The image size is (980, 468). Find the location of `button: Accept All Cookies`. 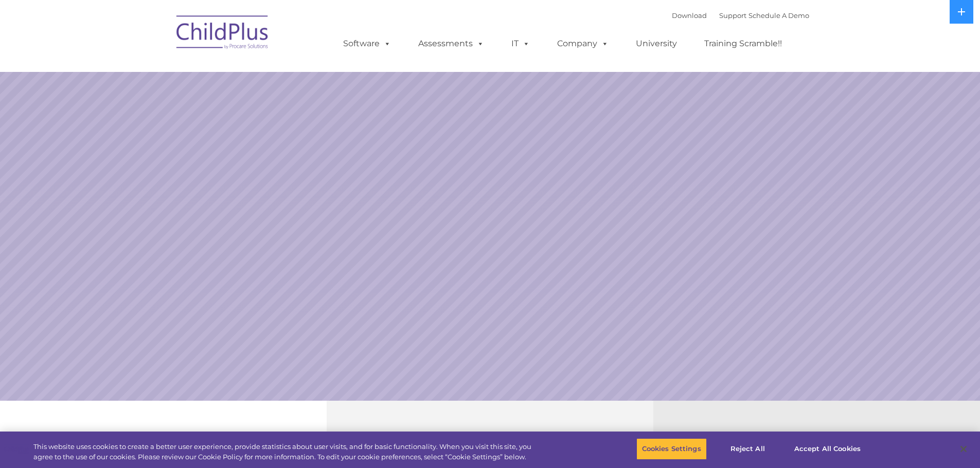

button: Accept All Cookies is located at coordinates (827, 449).